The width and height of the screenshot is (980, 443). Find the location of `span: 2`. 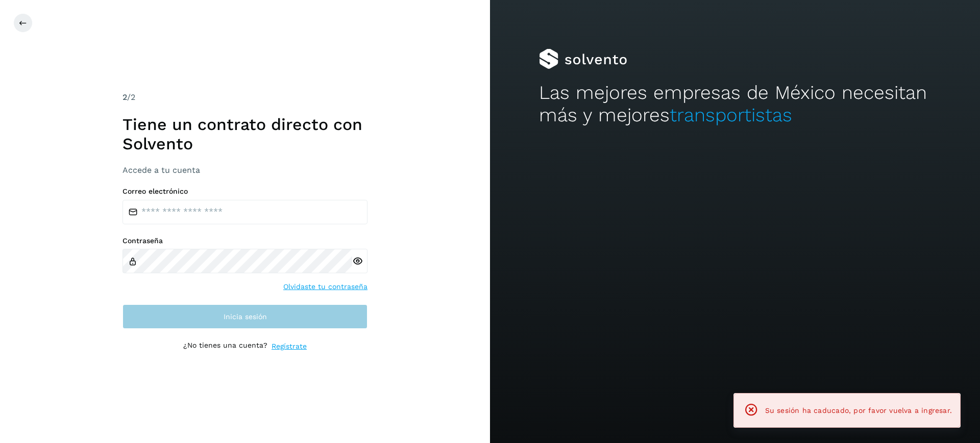

span: 2 is located at coordinates (124, 97).